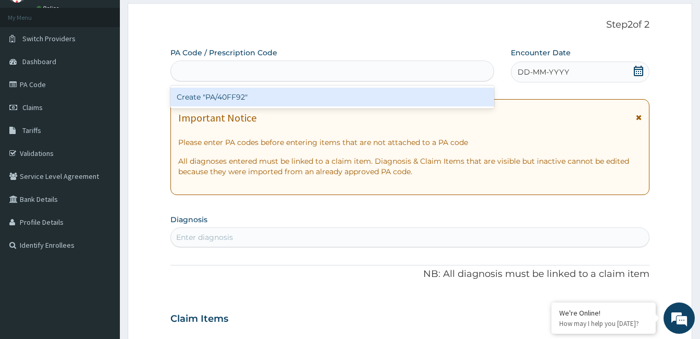  What do you see at coordinates (540, 53) in the screenshot?
I see `label: Encounter Date` at bounding box center [540, 53].